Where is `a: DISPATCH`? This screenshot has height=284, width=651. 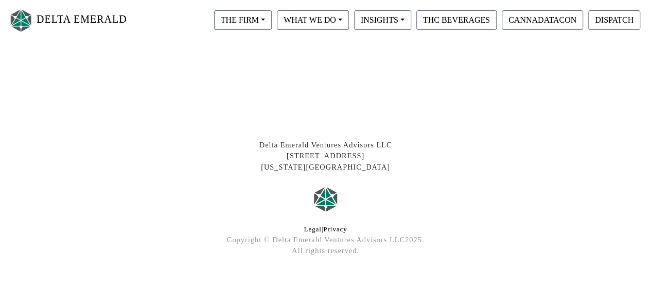
a: DISPATCH is located at coordinates (614, 19).